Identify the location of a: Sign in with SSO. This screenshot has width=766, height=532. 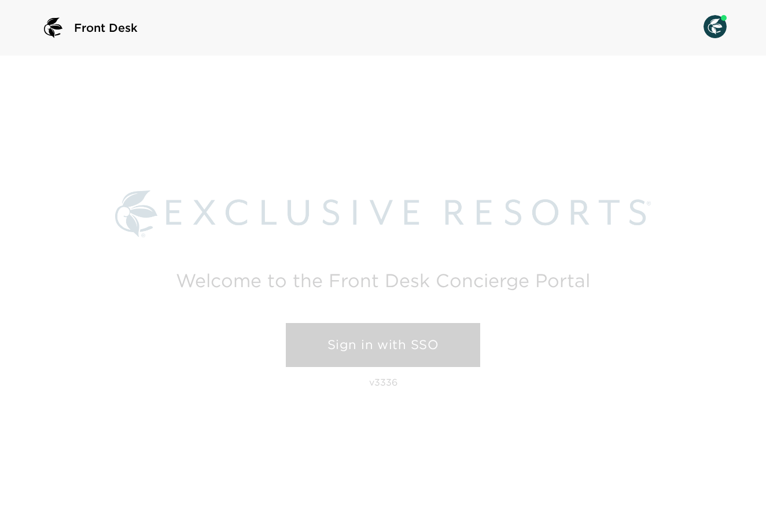
(383, 345).